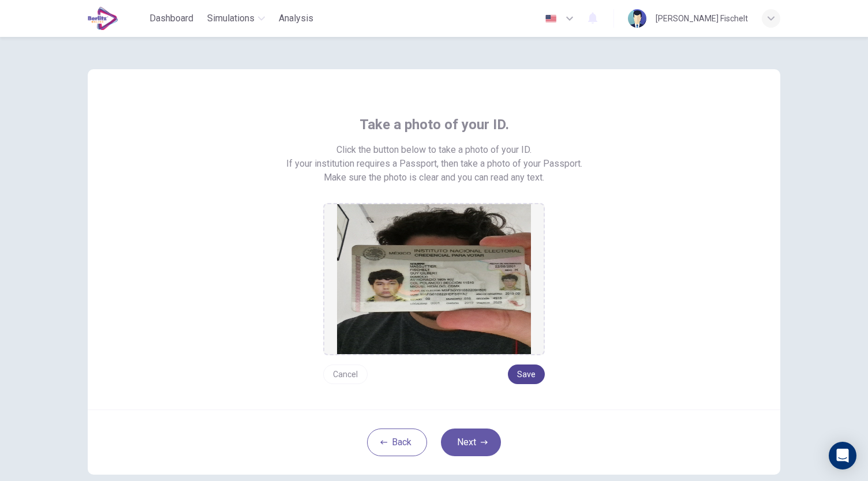 This screenshot has width=868, height=481. I want to click on img: EduSynch logo, so click(102, 19).